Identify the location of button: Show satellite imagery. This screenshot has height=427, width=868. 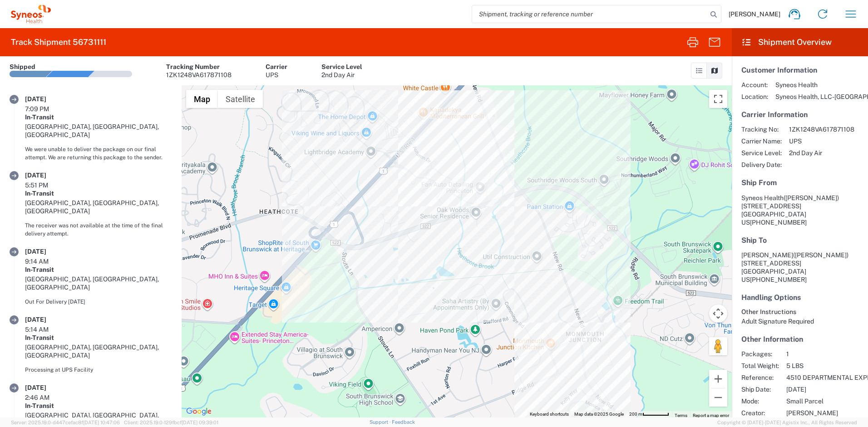
(240, 99).